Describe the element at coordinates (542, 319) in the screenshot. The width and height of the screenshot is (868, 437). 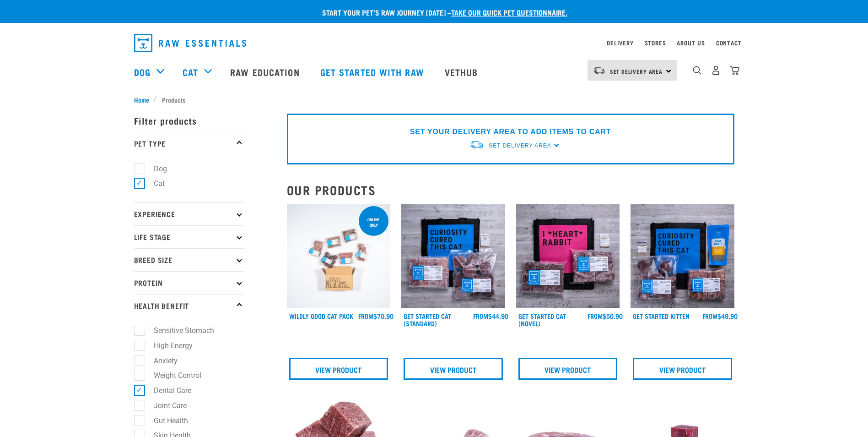
I see `a: Get Started Cat (Novel)` at that location.